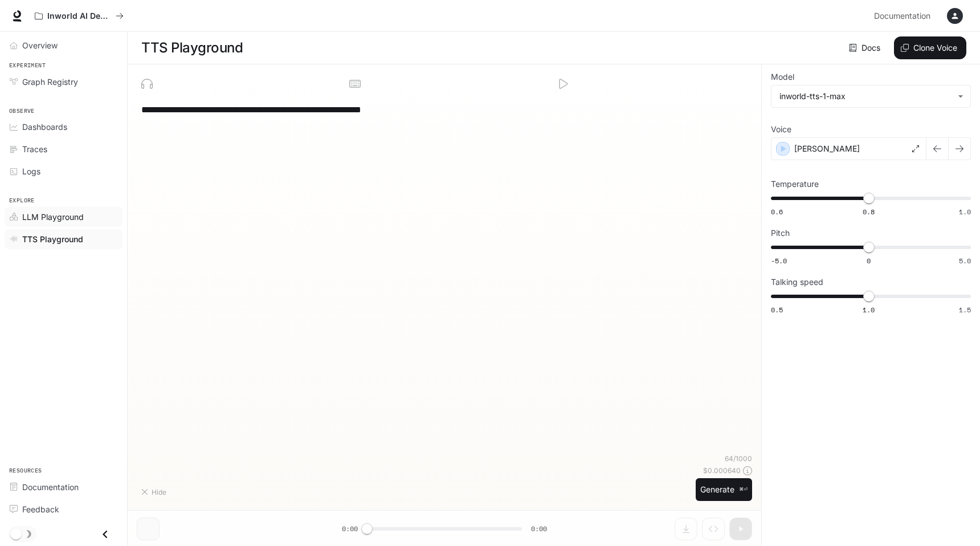  I want to click on span: Dashboards, so click(45, 127).